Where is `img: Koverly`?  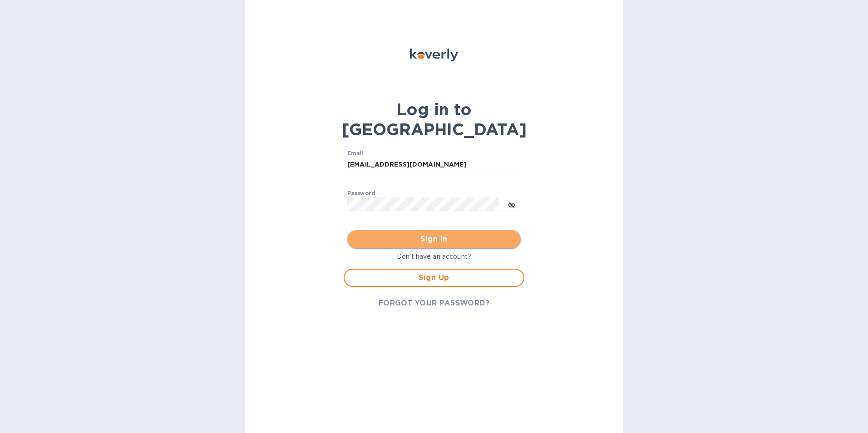
img: Koverly is located at coordinates (434, 55).